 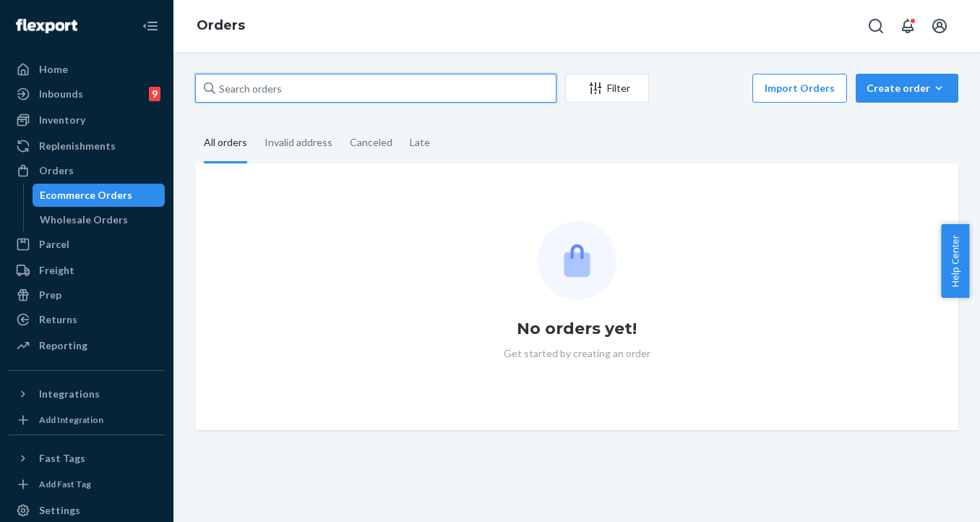 What do you see at coordinates (87, 120) in the screenshot?
I see `a: Inventory` at bounding box center [87, 120].